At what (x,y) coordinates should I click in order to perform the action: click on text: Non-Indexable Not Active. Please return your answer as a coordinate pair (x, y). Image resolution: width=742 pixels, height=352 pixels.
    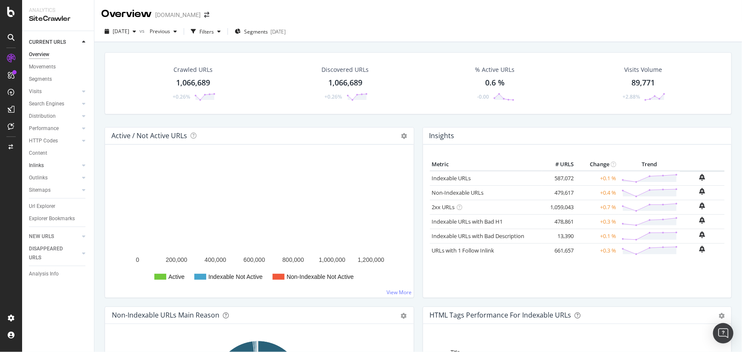
    Looking at the image, I should click on (320, 277).